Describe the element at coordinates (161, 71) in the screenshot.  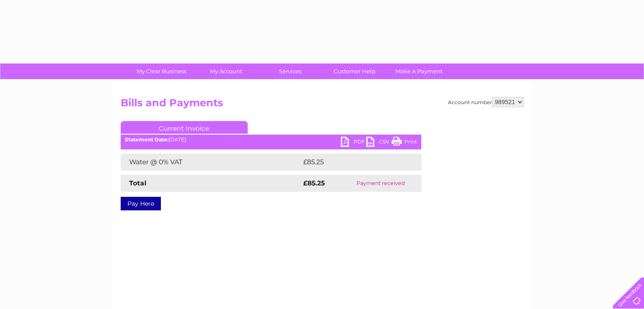
I see `a: My Clear Business` at that location.